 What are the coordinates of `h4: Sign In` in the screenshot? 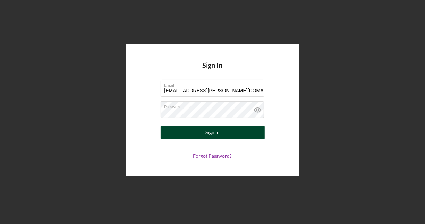 It's located at (213, 70).